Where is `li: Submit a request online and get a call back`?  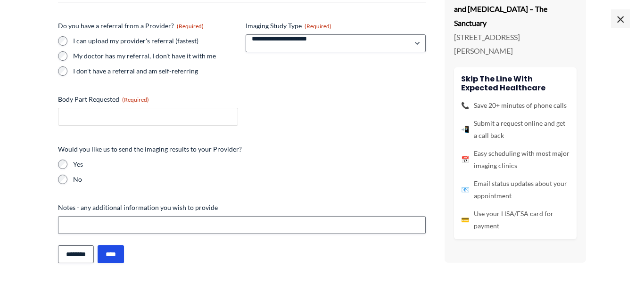
li: Submit a request online and get a call back is located at coordinates (515, 130).